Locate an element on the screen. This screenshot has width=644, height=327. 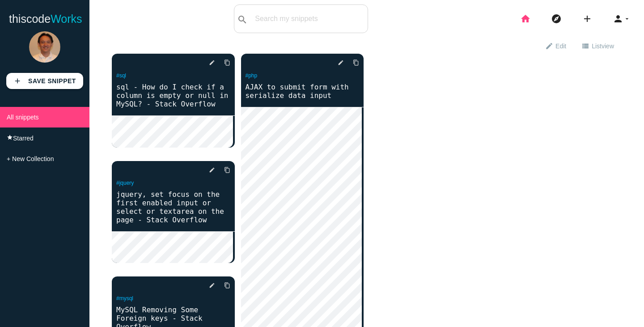
span: All snippets is located at coordinates (23, 117).